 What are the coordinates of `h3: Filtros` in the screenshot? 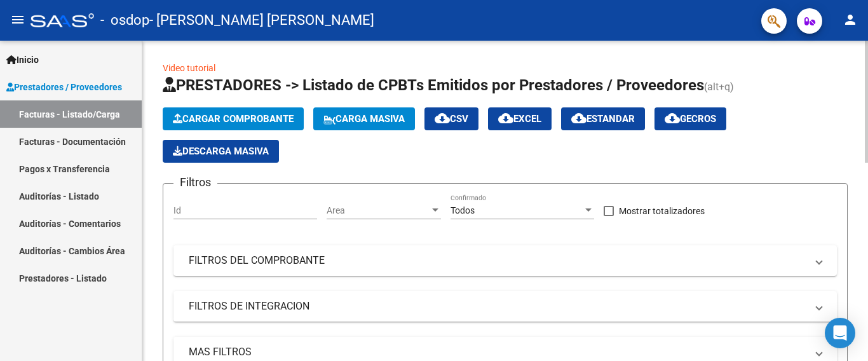 It's located at (195, 182).